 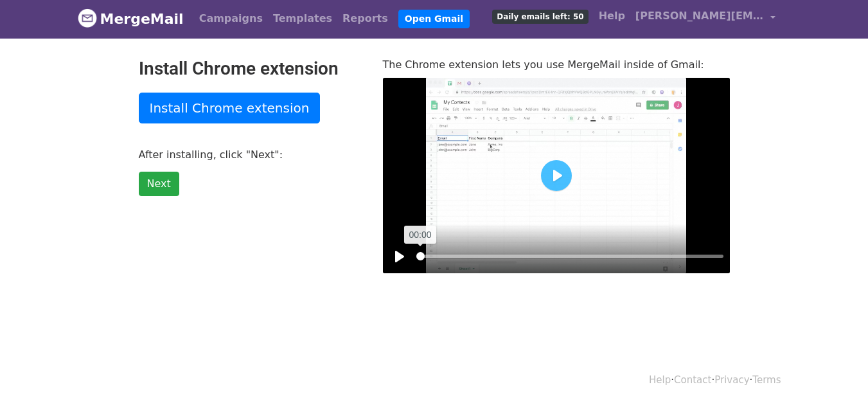 What do you see at coordinates (365, 18) in the screenshot?
I see `a: Reports` at bounding box center [365, 18].